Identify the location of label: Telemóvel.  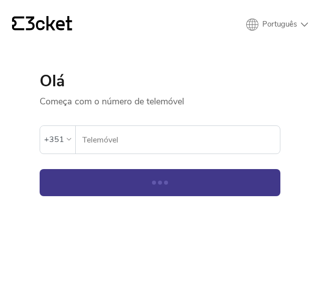
(178, 140).